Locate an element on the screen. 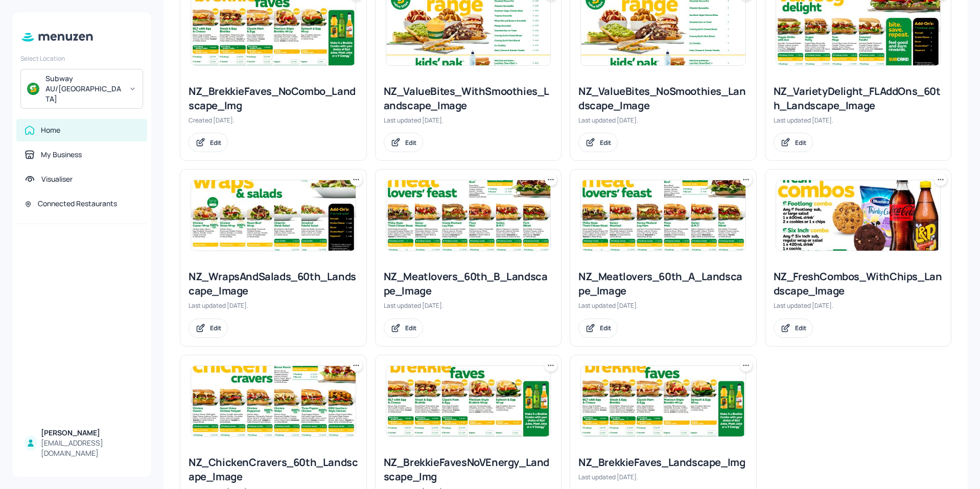 This screenshot has width=980, height=489. div: NZ_BrekkieFaves_Landscape_Img is located at coordinates (663, 462).